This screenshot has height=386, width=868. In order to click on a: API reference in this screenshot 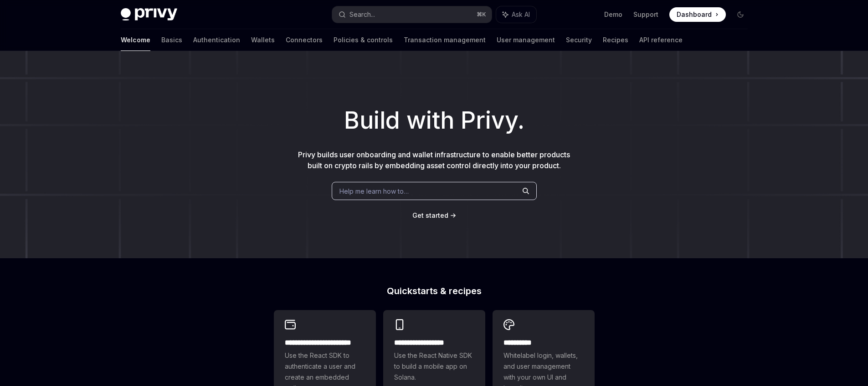, I will do `click(660, 40)`.